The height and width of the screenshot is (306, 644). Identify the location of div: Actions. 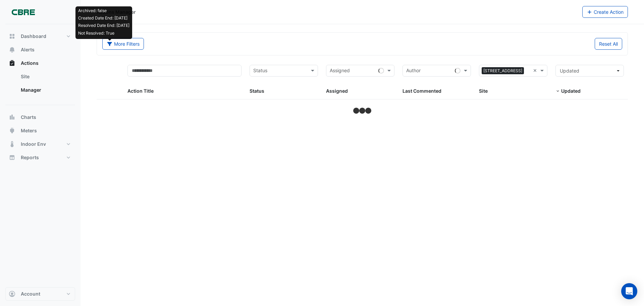
(40, 85).